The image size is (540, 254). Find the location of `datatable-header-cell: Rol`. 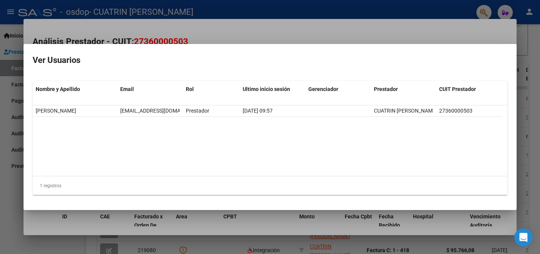

datatable-header-cell: Rol is located at coordinates (211, 89).